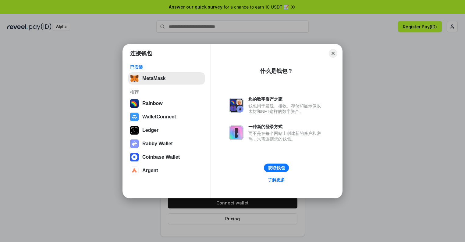 This screenshot has height=242, width=465. I want to click on div: MetaMask, so click(154, 78).